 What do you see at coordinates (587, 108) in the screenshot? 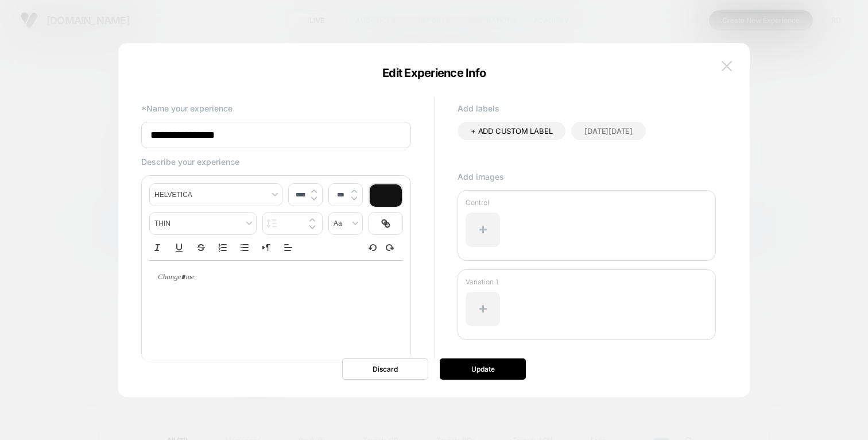
I see `p: Add labels` at bounding box center [587, 108].